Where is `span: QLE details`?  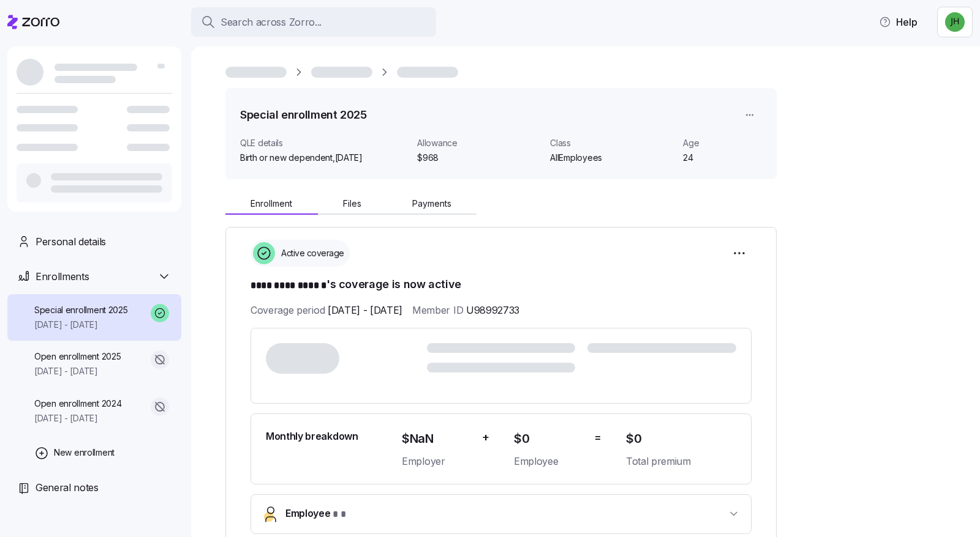
span: QLE details is located at coordinates (323, 143).